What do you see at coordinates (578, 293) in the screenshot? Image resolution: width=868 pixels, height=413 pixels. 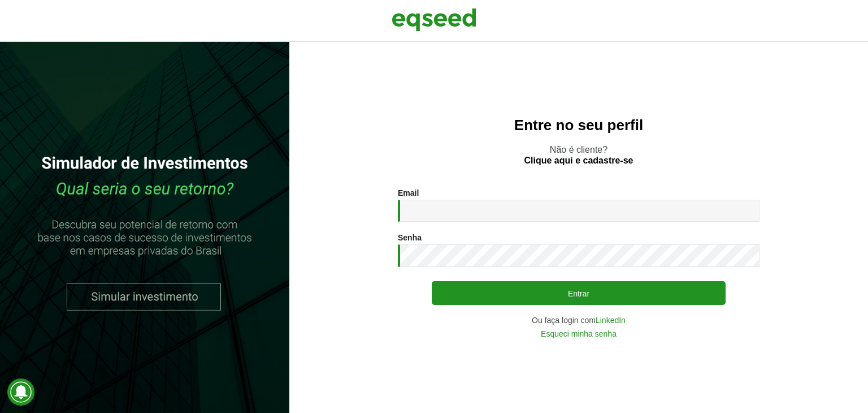 I see `button: Entrar` at bounding box center [578, 293].